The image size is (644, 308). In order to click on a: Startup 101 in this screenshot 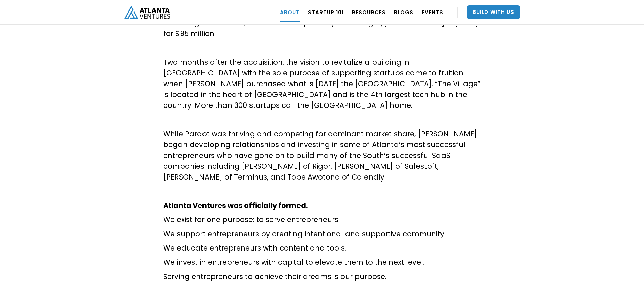, I will do `click(326, 12)`.